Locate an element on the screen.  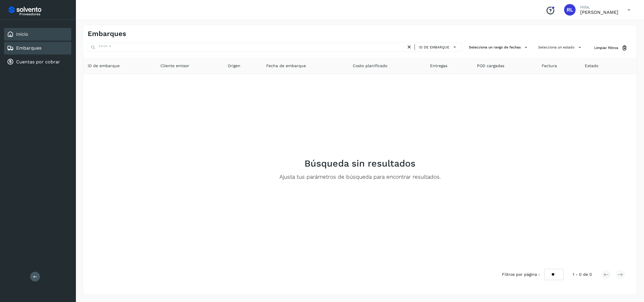
div: Cuentas por cobrar is located at coordinates (38, 62).